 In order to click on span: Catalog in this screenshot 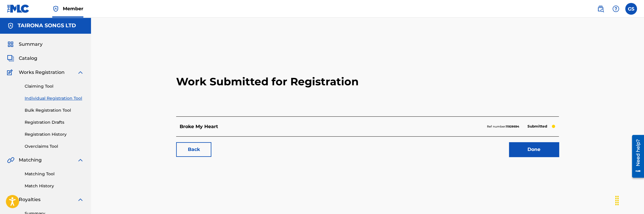, I will do `click(28, 58)`.